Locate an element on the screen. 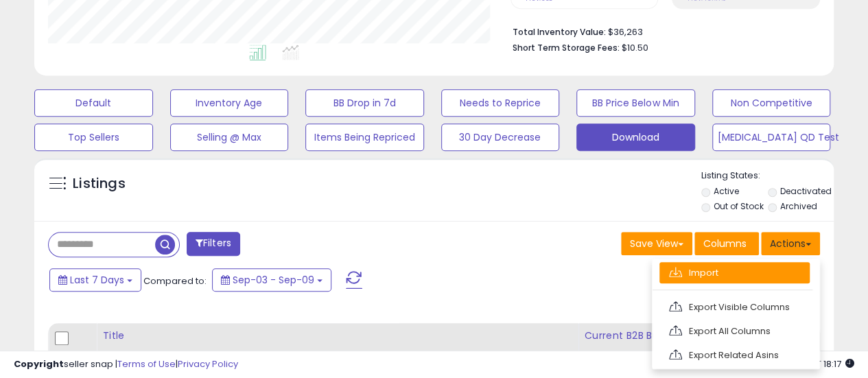 The height and width of the screenshot is (378, 868). strong: Copyright is located at coordinates (39, 364).